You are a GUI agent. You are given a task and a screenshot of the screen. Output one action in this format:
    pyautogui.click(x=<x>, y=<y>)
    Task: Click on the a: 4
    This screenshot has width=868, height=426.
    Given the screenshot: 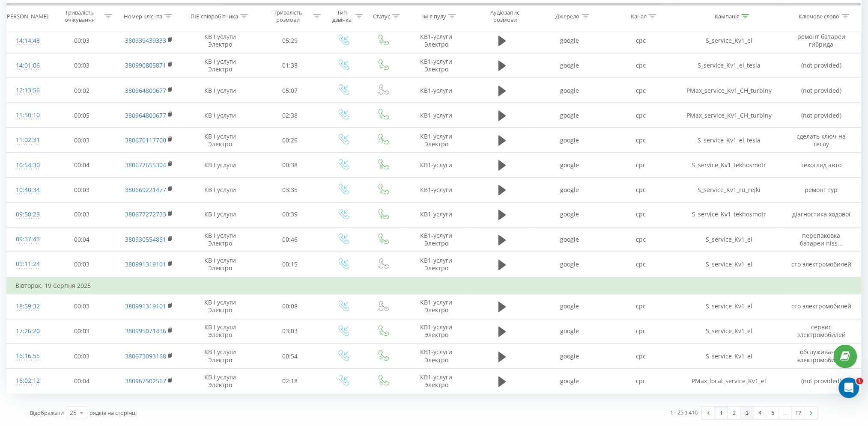 What is the action you would take?
    pyautogui.click(x=760, y=413)
    